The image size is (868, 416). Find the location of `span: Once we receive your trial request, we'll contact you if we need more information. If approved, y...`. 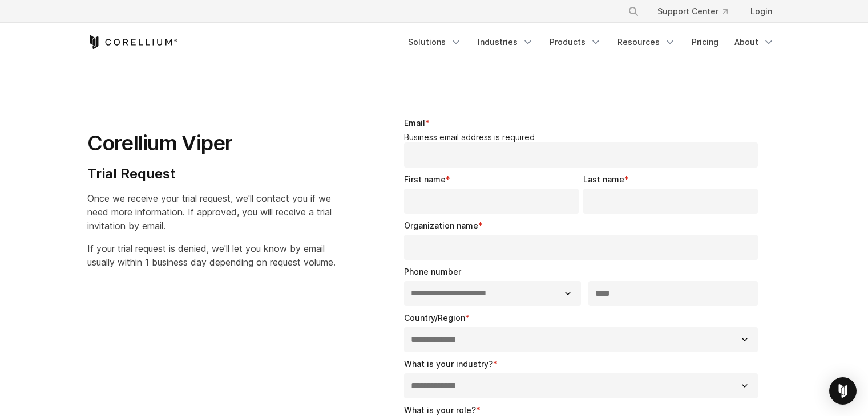

span: Once we receive your trial request, we'll contact you if we need more information. If approved, y... is located at coordinates (209, 212).